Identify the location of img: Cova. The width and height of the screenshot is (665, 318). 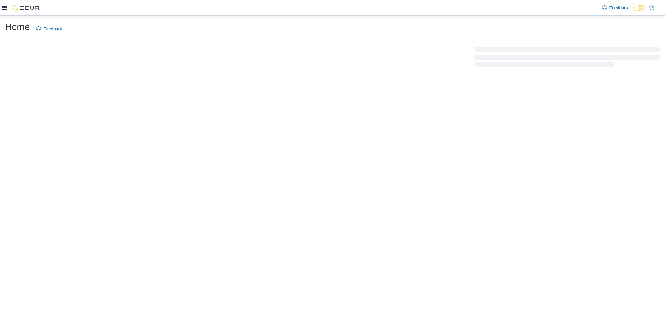
(26, 8).